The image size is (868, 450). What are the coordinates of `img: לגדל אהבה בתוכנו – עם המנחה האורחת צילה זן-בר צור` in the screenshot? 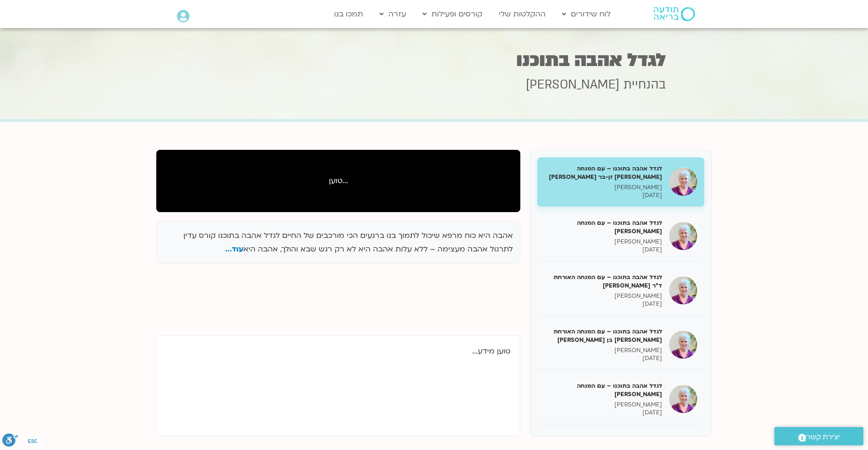 It's located at (683, 182).